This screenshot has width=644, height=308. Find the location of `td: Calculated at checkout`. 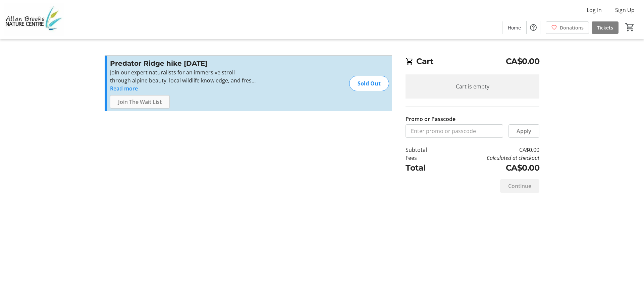

td: Calculated at checkout is located at coordinates (492, 158).